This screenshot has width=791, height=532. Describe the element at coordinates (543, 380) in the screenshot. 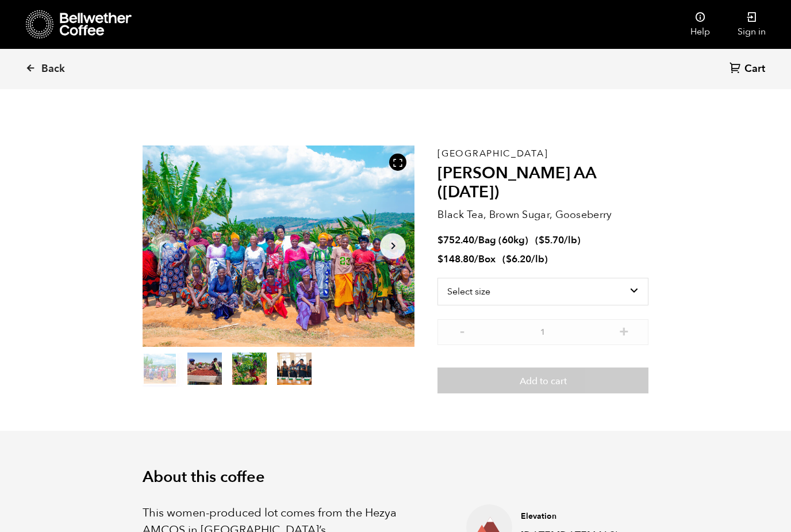

I see `button: Add to cart` at that location.